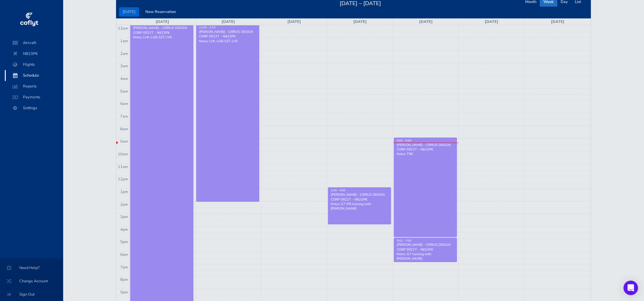 The width and height of the screenshot is (644, 301). Describe the element at coordinates (124, 242) in the screenshot. I see `span: 5pm` at that location.